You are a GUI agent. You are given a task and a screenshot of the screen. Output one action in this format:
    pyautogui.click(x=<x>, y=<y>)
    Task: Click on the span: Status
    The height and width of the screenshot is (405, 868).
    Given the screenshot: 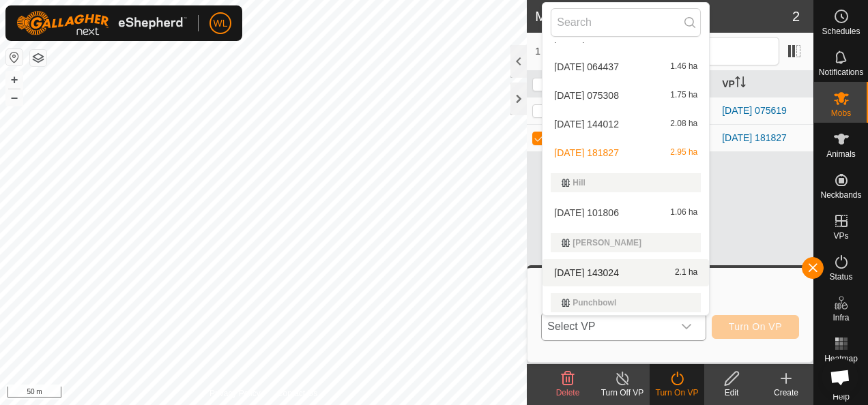 What is the action you would take?
    pyautogui.click(x=840, y=276)
    